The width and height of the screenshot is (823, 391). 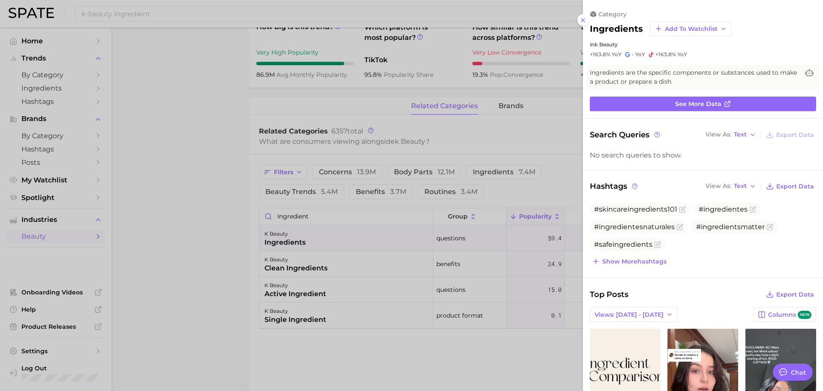 What do you see at coordinates (703, 155) in the screenshot?
I see `div: No search queries to show.` at bounding box center [703, 155].